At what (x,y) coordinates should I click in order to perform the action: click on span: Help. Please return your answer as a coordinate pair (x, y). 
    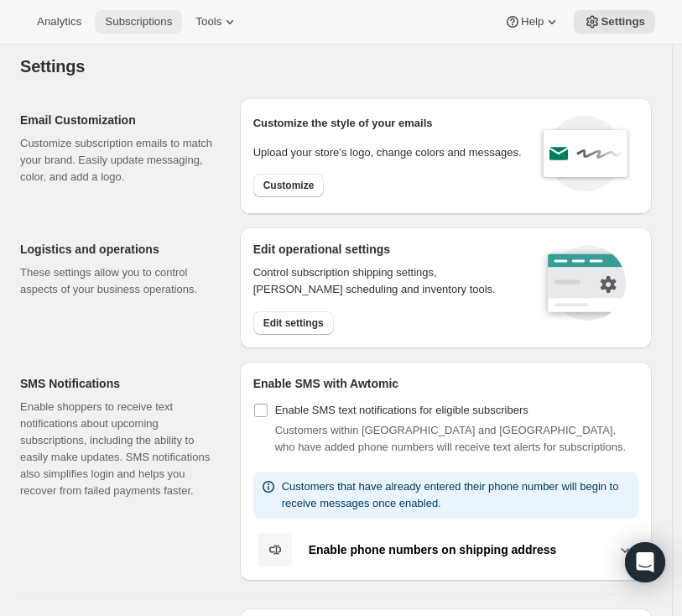
    Looking at the image, I should click on (532, 22).